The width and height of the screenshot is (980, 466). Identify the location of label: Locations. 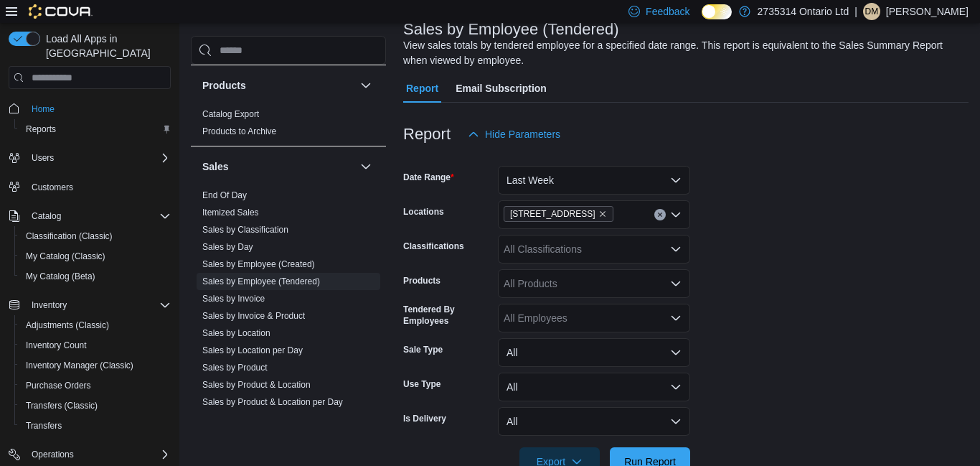
(423, 212).